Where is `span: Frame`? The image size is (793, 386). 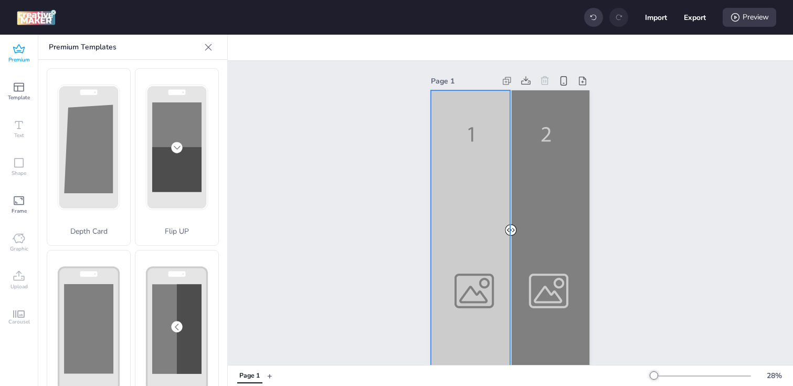 span: Frame is located at coordinates (19, 211).